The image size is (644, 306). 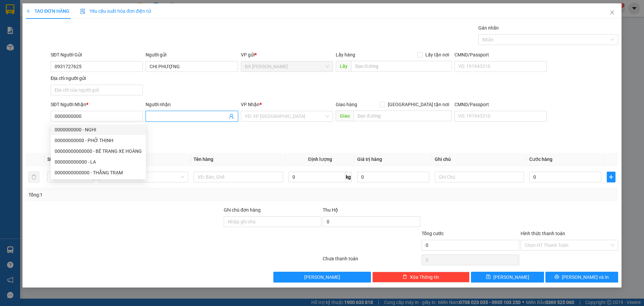 I want to click on button: deleteXóa Thông tin, so click(x=421, y=277).